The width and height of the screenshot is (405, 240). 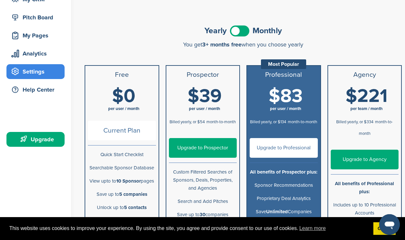 I want to click on span: $39, so click(x=204, y=96).